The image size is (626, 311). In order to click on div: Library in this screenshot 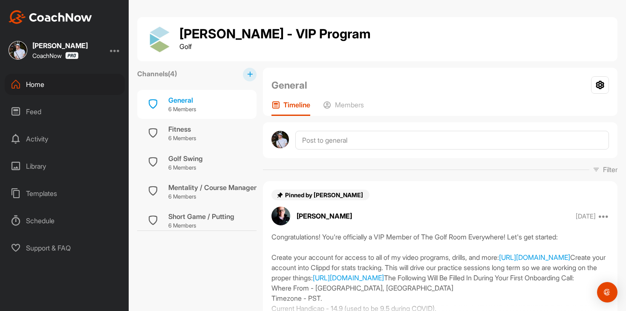, I will do `click(65, 166)`.